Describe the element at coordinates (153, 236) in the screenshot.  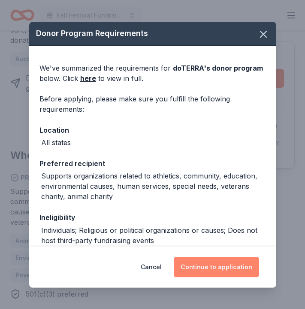
I see `div: Individuals; Religious or political organizations or causes; Does not host third-party fundraisin...` at that location.